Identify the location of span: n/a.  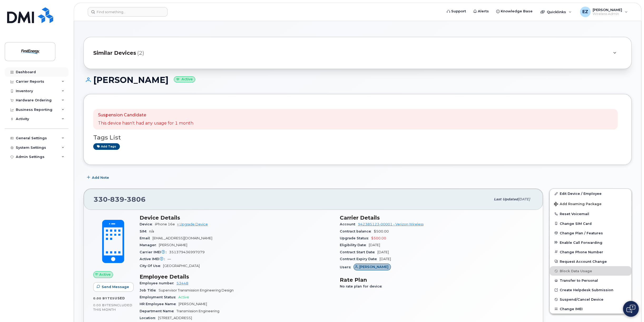
(152, 232).